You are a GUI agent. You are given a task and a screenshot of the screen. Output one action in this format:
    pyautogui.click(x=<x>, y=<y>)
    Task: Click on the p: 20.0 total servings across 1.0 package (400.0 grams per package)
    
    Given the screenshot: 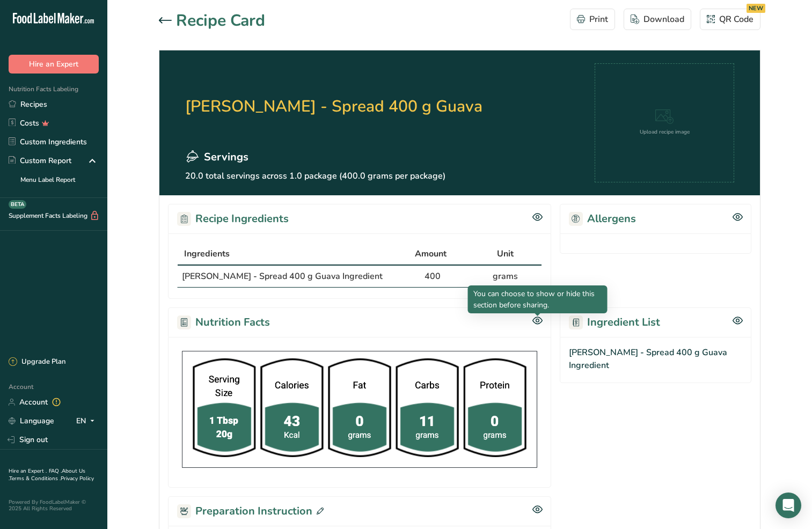 What is the action you would take?
    pyautogui.click(x=334, y=176)
    